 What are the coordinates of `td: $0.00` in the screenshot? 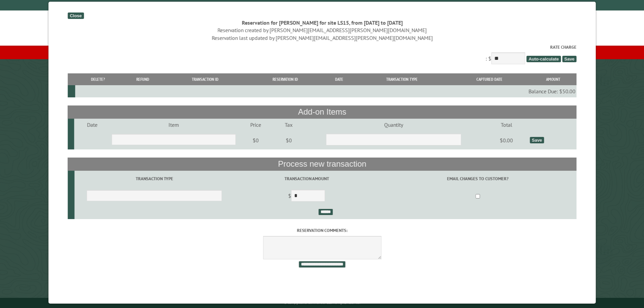 It's located at (506, 141).